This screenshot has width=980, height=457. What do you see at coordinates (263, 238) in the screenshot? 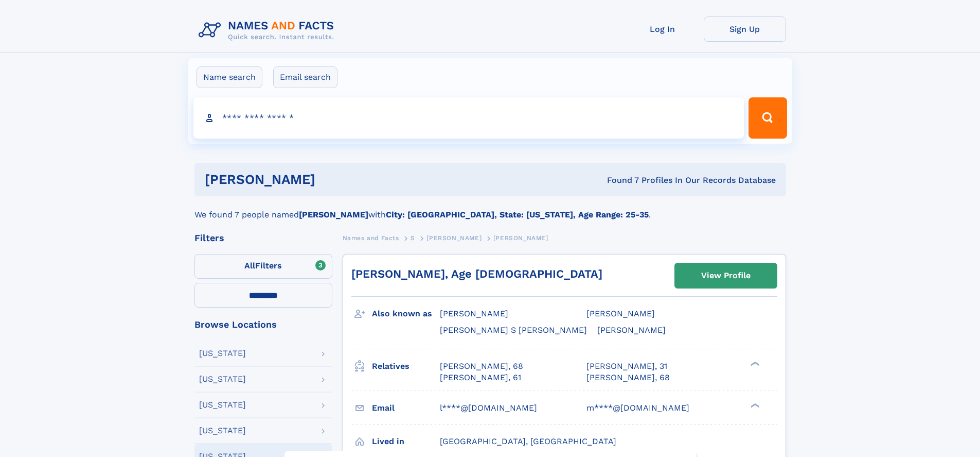
I see `div: Filters` at bounding box center [263, 238].